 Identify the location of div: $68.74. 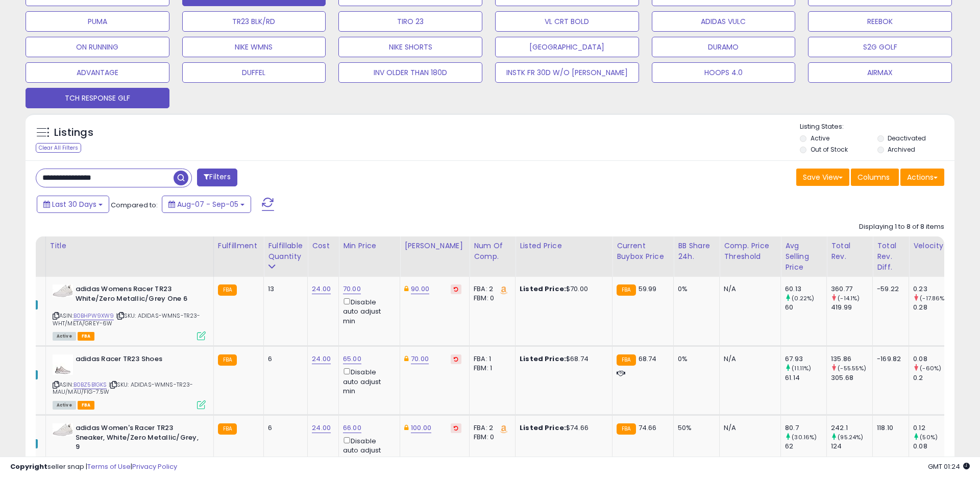
(561, 359).